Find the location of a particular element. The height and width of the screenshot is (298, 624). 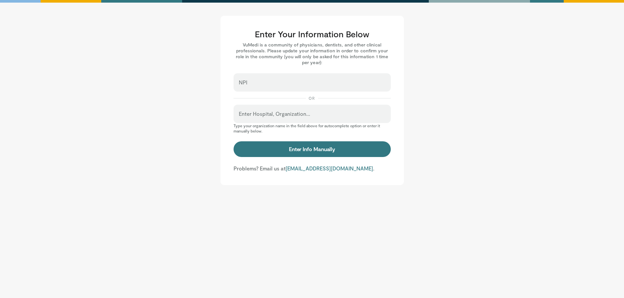

span: OR is located at coordinates (312, 98).